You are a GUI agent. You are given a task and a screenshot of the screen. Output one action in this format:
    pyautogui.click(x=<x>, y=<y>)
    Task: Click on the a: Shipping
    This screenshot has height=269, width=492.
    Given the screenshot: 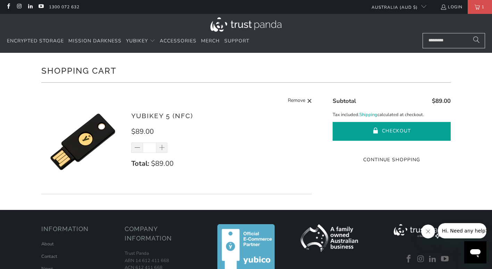 What is the action you would take?
    pyautogui.click(x=369, y=115)
    